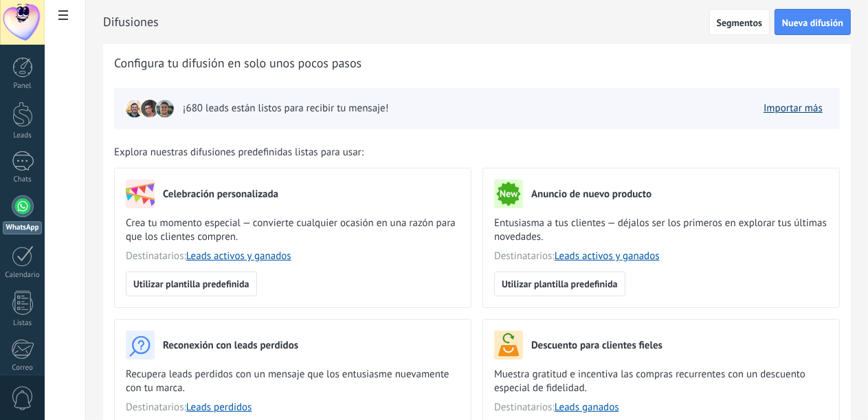 This screenshot has height=420, width=868. I want to click on h3: Reconexión con leads perdidos, so click(230, 345).